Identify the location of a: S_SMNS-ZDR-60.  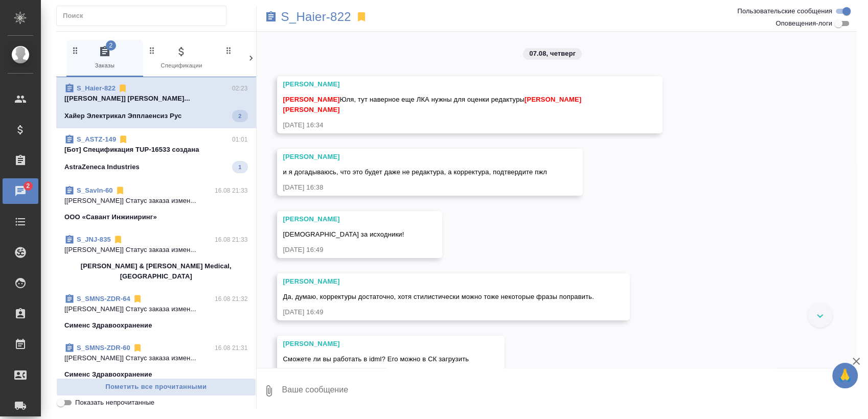
(103, 347).